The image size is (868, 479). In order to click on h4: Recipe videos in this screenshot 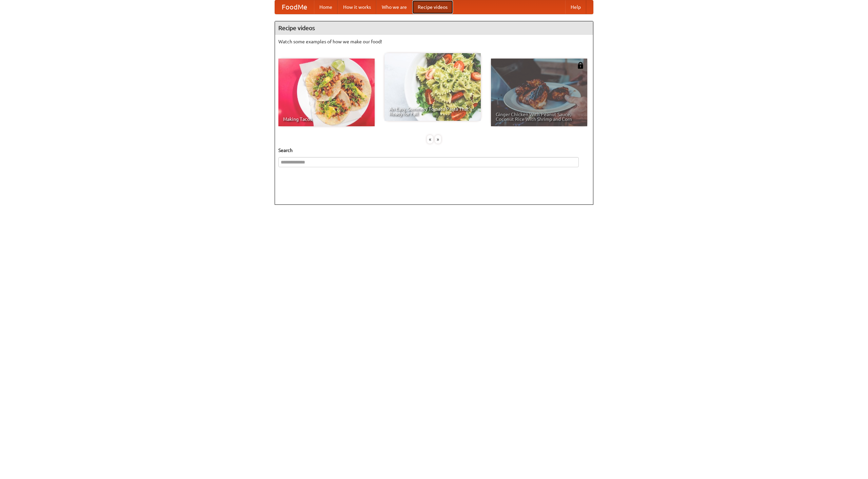, I will do `click(434, 28)`.